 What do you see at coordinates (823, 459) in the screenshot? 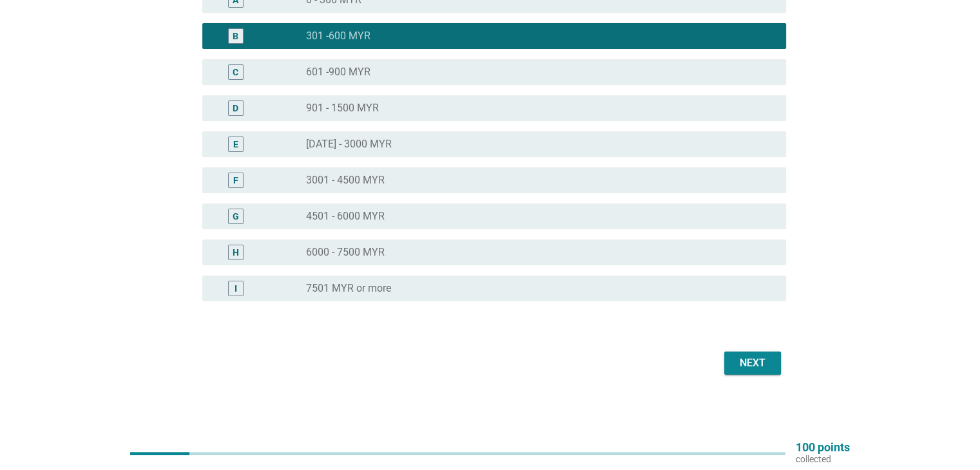
I see `p: collected` at bounding box center [823, 459].